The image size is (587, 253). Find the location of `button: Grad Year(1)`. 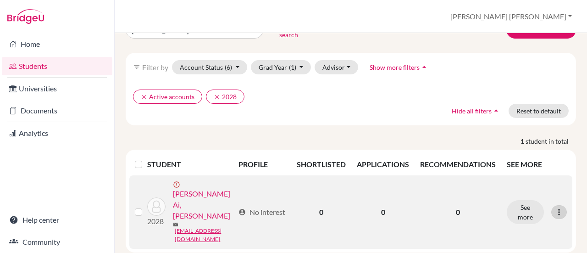

button: Grad Year(1) is located at coordinates (281, 67).